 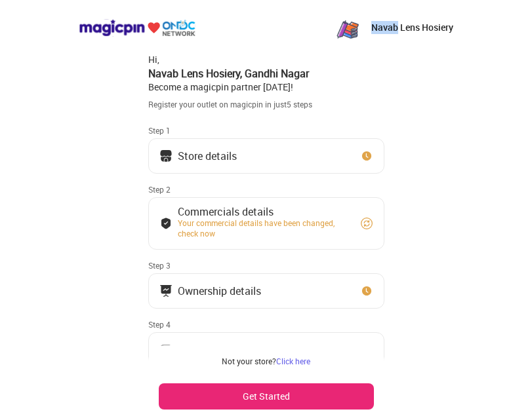 I want to click on img: zN8eeJ7_1yFC7u6ROh_yaNnuSMByXp4ytvKet0ObAKR-3G77a2RQhNqTzPi8_o_OMQ7Yu_PgX43RpeKyGayj_rdr-Pw, so click(x=348, y=27).